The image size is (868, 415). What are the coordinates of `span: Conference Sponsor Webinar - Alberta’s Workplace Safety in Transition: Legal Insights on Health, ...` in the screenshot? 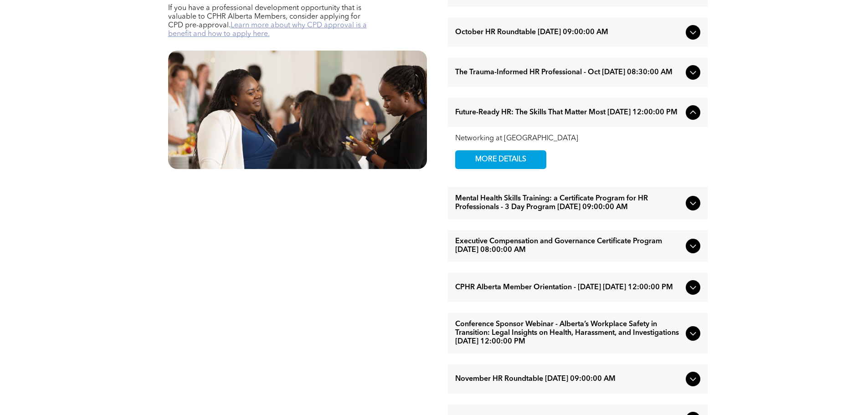 It's located at (569, 333).